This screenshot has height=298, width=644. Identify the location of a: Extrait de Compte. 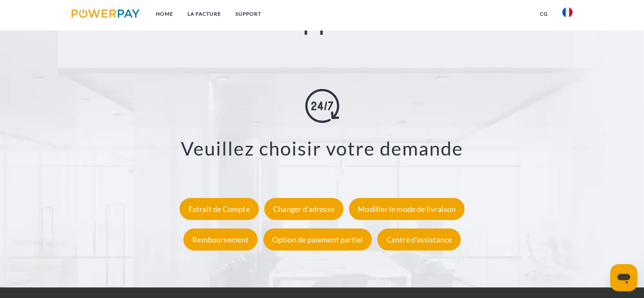
(219, 209).